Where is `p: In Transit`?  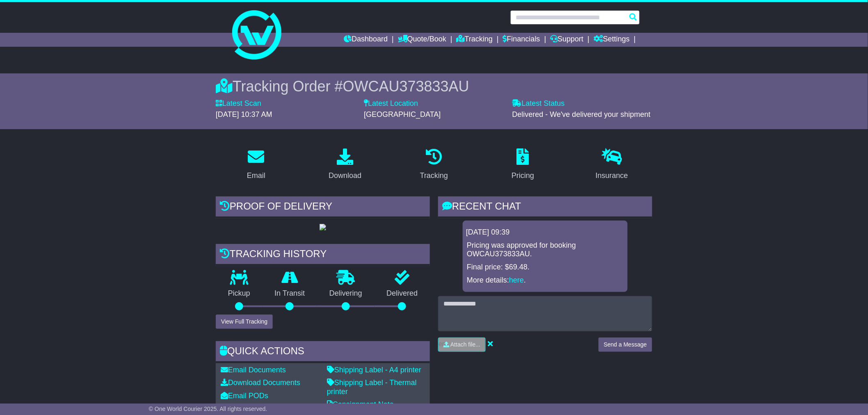
p: In Transit is located at coordinates (290, 293).